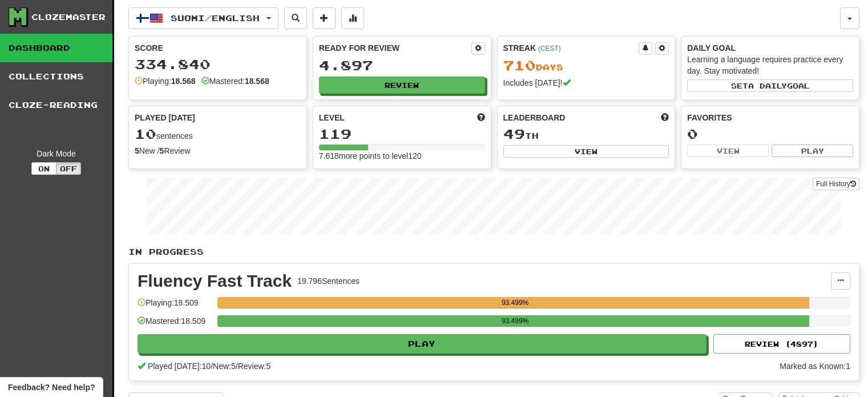 The height and width of the screenshot is (397, 868). I want to click on span: a daily, so click(767, 86).